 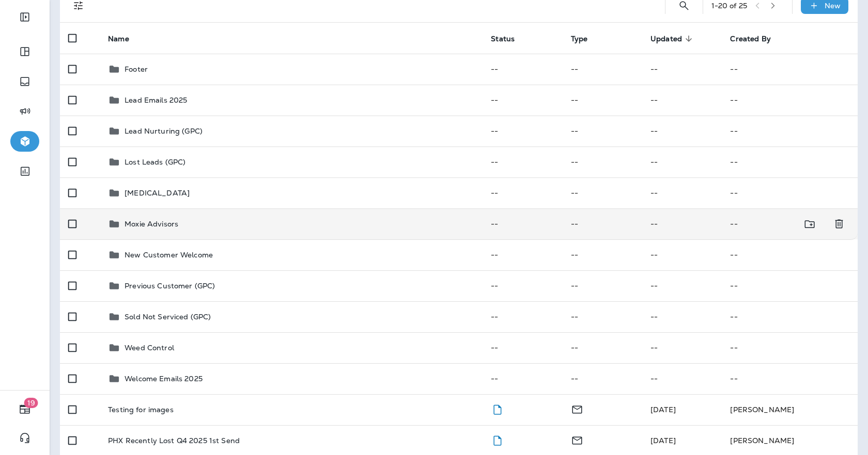 What do you see at coordinates (832, 6) in the screenshot?
I see `p: New` at bounding box center [832, 6].